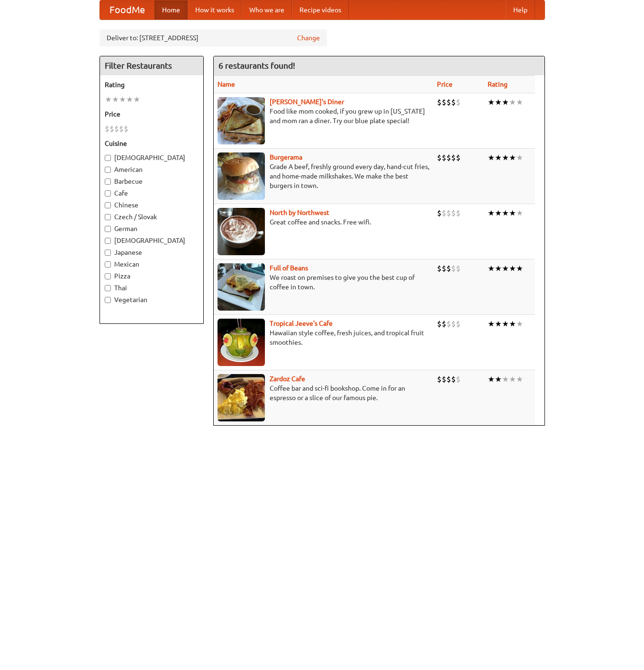 The width and height of the screenshot is (644, 670). What do you see at coordinates (152, 276) in the screenshot?
I see `label: Pizza` at bounding box center [152, 276].